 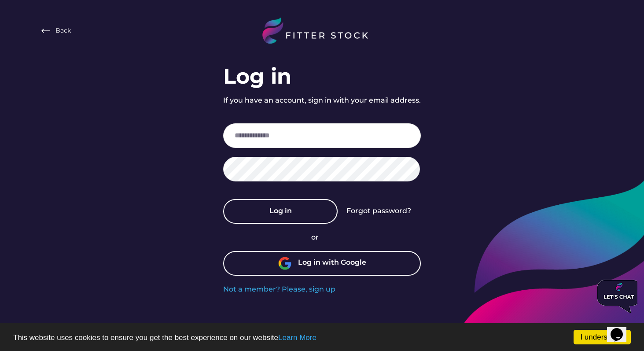 What do you see at coordinates (25, 20) in the screenshot?
I see `img: Chat attention grabber` at bounding box center [25, 20].